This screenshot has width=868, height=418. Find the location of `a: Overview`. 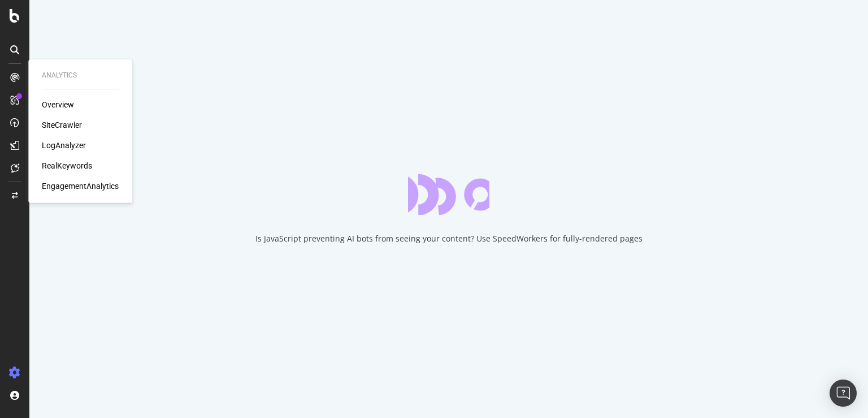

a: Overview is located at coordinates (57, 104).